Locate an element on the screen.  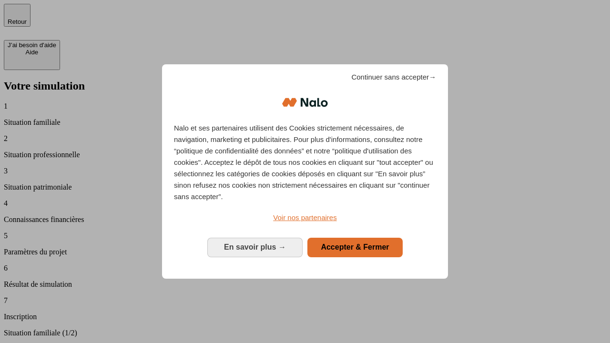
span: Voir nos partenaires is located at coordinates (305, 217).